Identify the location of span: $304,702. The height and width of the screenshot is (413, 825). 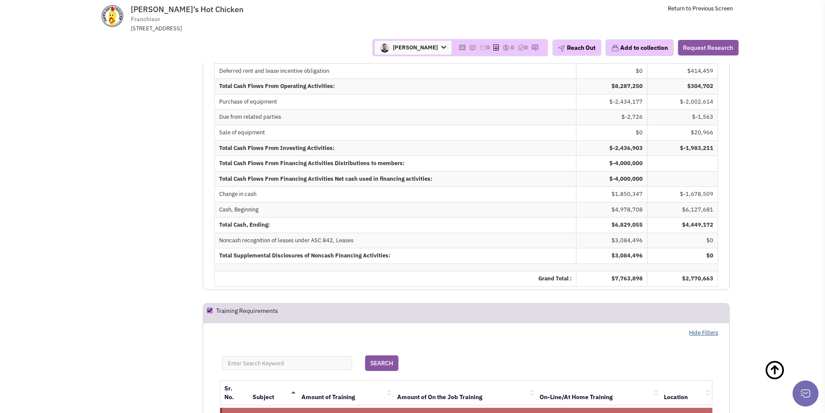
(700, 86).